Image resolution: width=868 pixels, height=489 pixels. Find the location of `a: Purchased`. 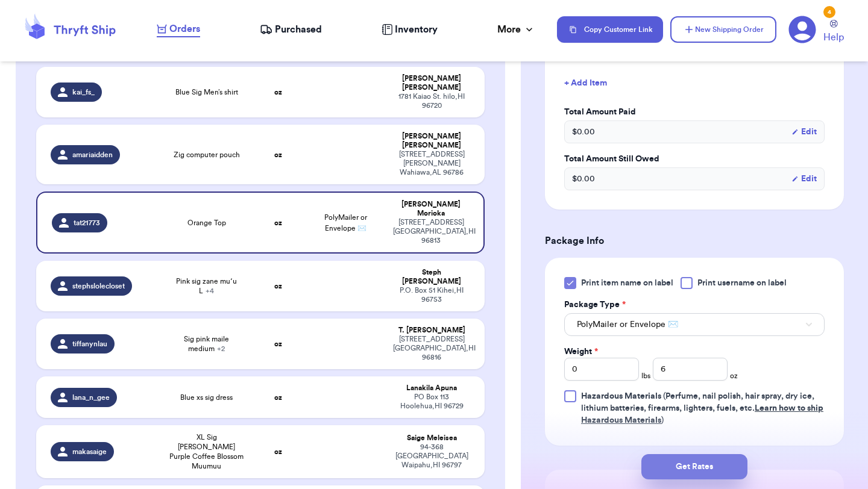

a: Purchased is located at coordinates (291, 30).